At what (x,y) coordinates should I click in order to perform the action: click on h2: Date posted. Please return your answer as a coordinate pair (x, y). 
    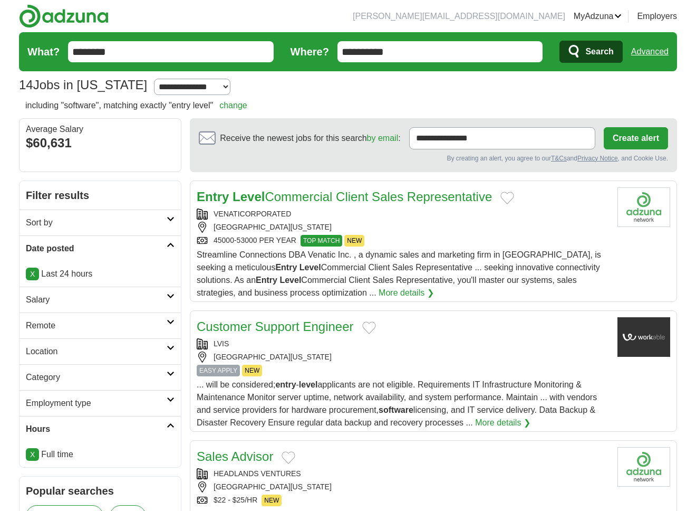
    Looking at the image, I should click on (96, 249).